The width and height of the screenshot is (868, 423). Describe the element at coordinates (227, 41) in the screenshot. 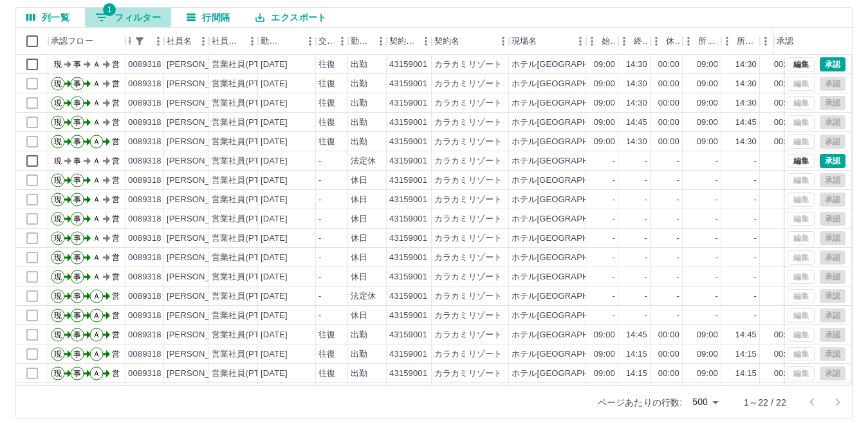

I see `div: 社員区分` at that location.